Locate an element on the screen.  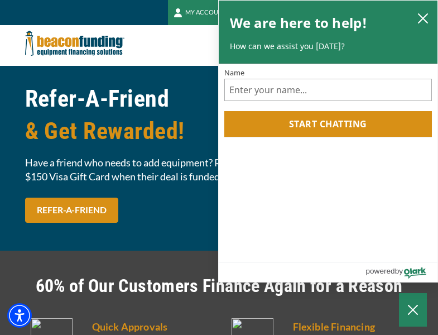
span: by is located at coordinates (399, 271).